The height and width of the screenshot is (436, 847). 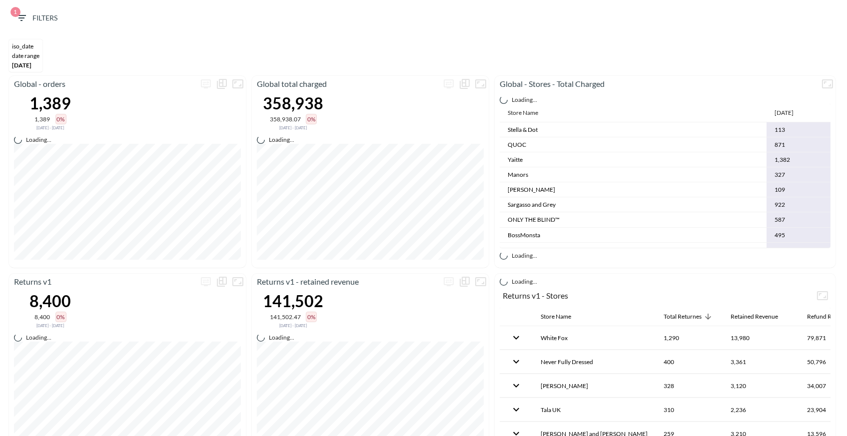 I want to click on td: 327, so click(x=799, y=175).